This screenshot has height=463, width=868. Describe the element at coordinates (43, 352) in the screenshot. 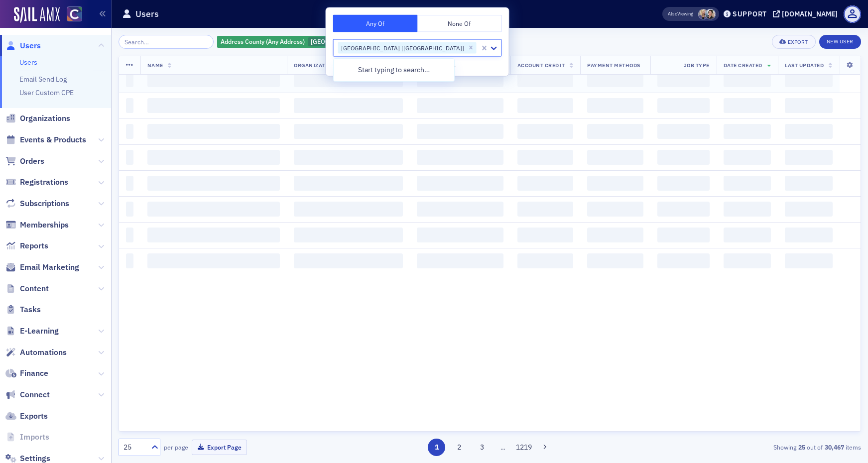

I see `span: Automations` at that location.